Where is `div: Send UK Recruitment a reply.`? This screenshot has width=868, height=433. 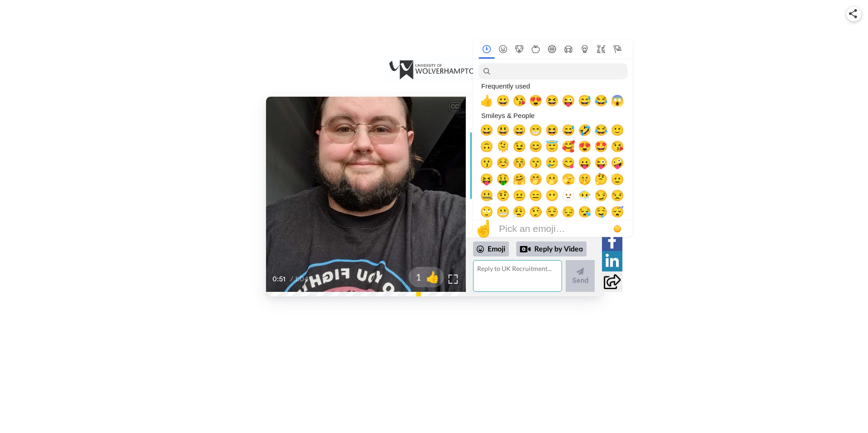
div: Send UK Recruitment a reply. is located at coordinates (534, 218).